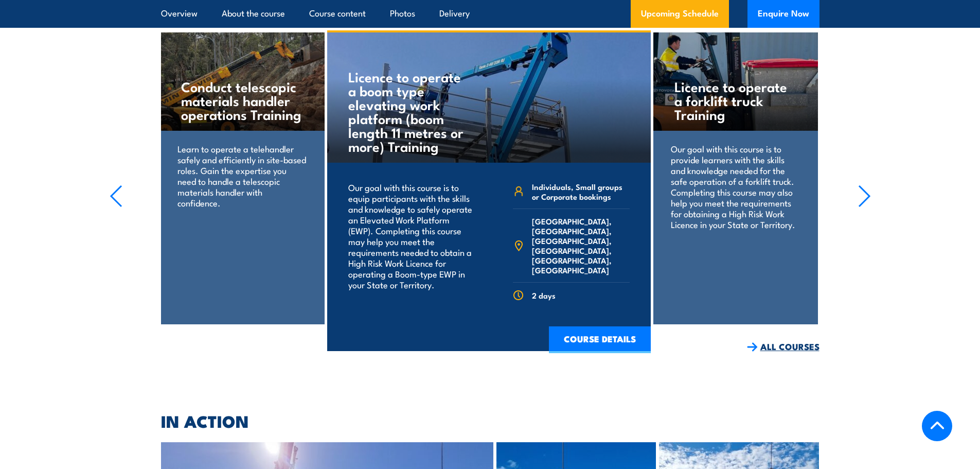 This screenshot has width=980, height=469. Describe the element at coordinates (408, 111) in the screenshot. I see `h4: Licence to operate a boom type elevating work platform (boom length 11 metres or more) Training` at that location.